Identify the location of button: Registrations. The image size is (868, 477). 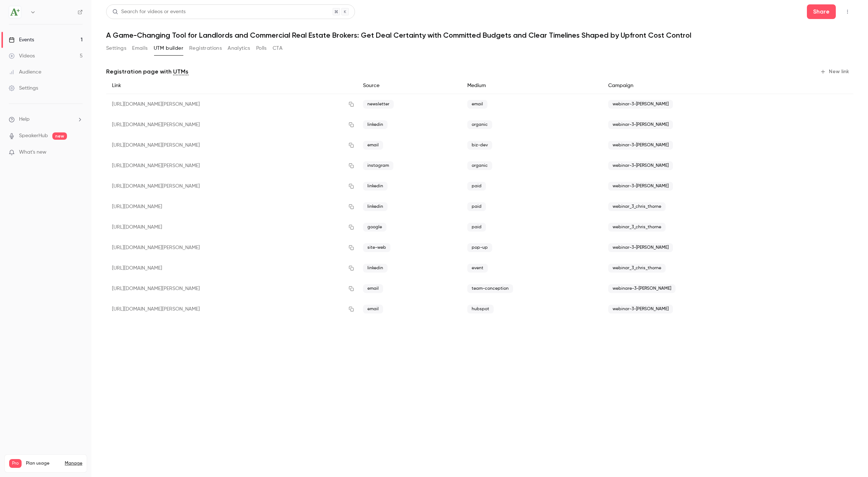
(205, 49).